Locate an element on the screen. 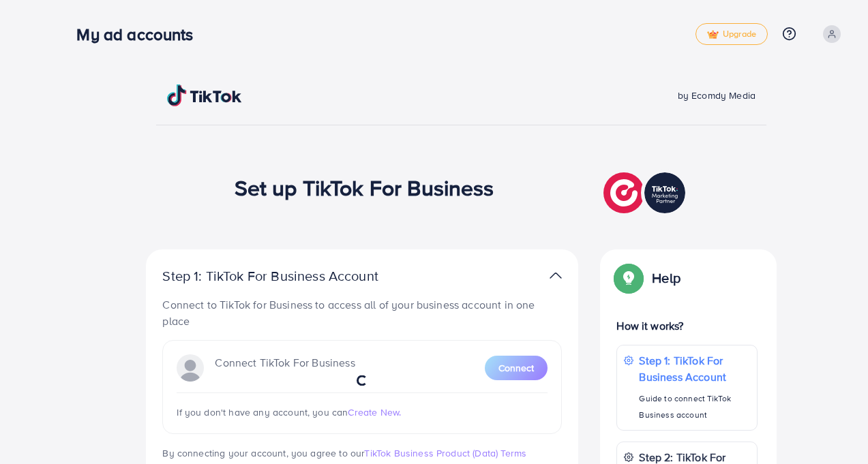 This screenshot has width=868, height=464. p: How it works? is located at coordinates (687, 326).